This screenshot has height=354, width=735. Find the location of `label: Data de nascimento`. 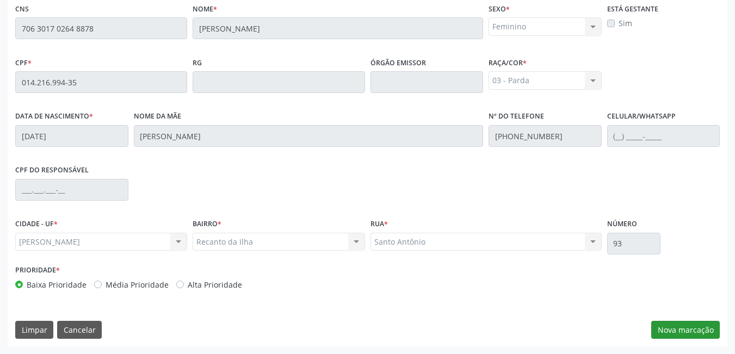

label: Data de nascimento is located at coordinates (54, 116).